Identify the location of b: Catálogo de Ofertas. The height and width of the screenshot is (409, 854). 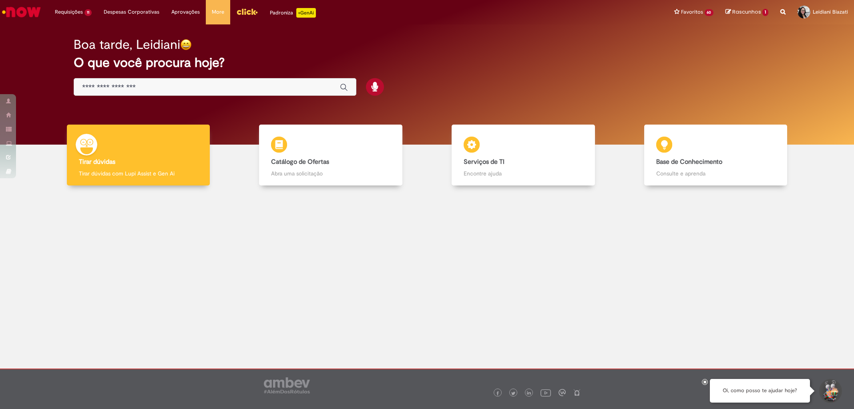
(300, 162).